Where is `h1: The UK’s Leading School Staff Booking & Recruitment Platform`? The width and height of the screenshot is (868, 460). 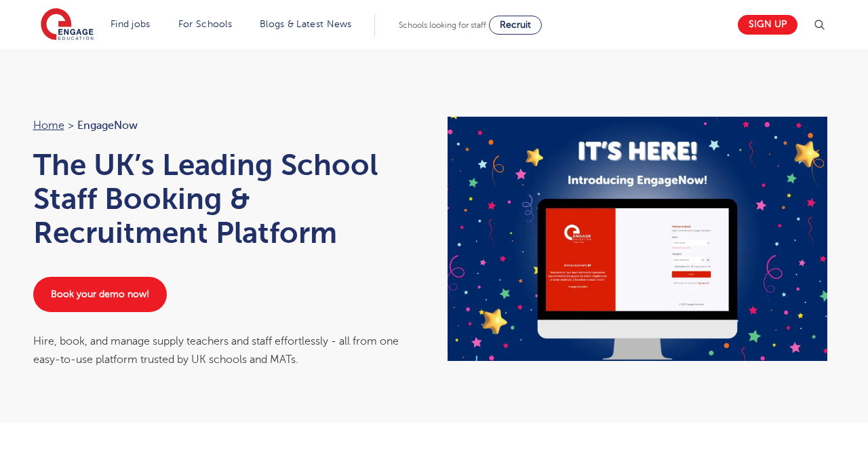 h1: The UK’s Leading School Staff Booking & Recruitment Platform is located at coordinates (227, 199).